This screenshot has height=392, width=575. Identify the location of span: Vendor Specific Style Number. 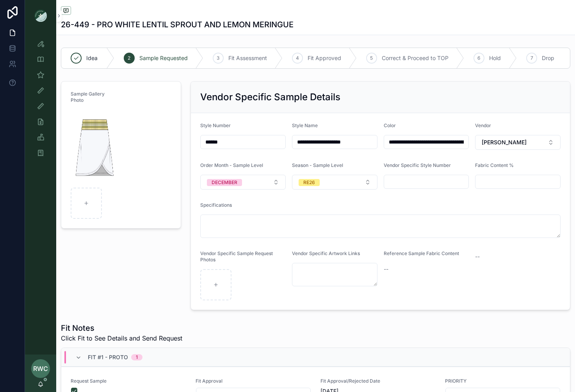
(417, 165).